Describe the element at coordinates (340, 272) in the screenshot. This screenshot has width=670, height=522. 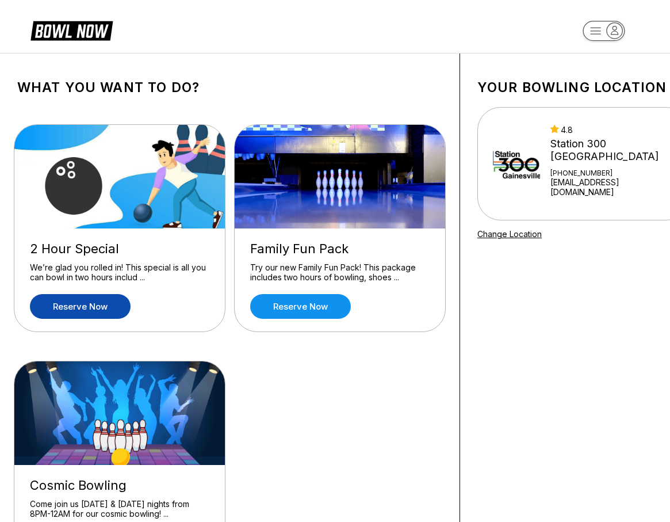
I see `div: Try our new Family Fun Pack! This package includes two hours of bowling, shoes ...` at that location.